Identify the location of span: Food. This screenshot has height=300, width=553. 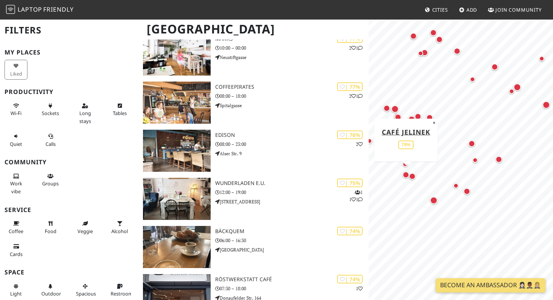
(50, 231).